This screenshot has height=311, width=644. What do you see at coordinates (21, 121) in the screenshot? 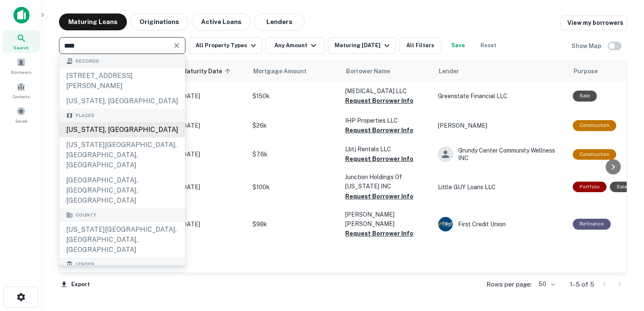
I see `span: Saved` at bounding box center [21, 121].